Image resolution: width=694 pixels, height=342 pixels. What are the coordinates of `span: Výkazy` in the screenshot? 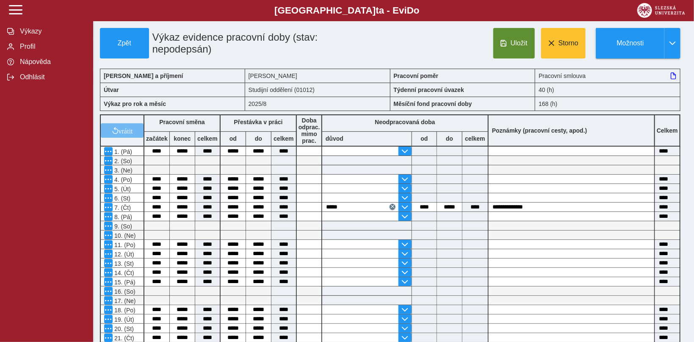 It's located at (52, 31).